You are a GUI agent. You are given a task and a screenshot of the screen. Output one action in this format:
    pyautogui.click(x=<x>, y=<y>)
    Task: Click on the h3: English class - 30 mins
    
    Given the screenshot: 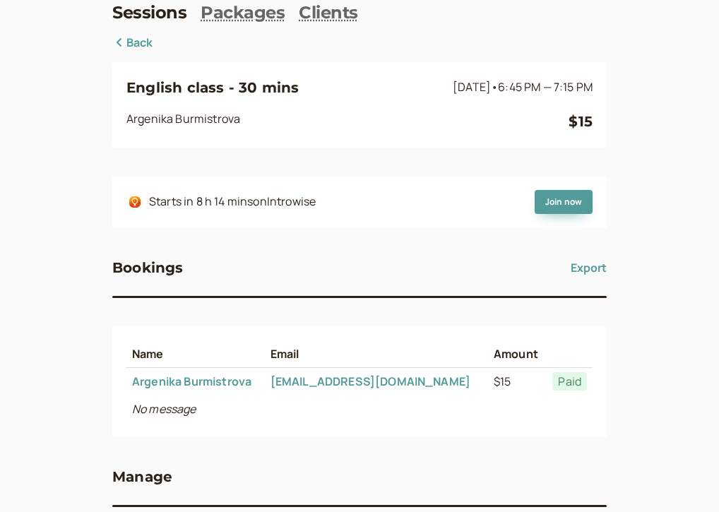 What is the action you would take?
    pyautogui.click(x=287, y=88)
    